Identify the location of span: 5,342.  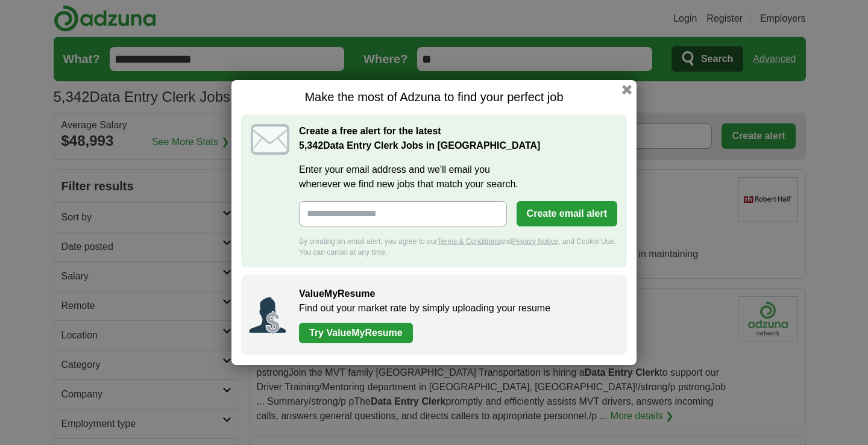
(311, 146).